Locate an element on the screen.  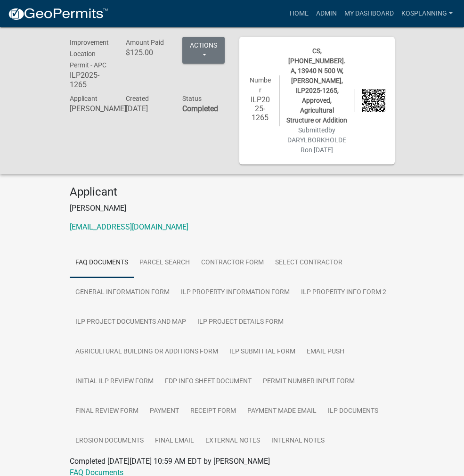
a: Payment Made Email is located at coordinates (282, 412).